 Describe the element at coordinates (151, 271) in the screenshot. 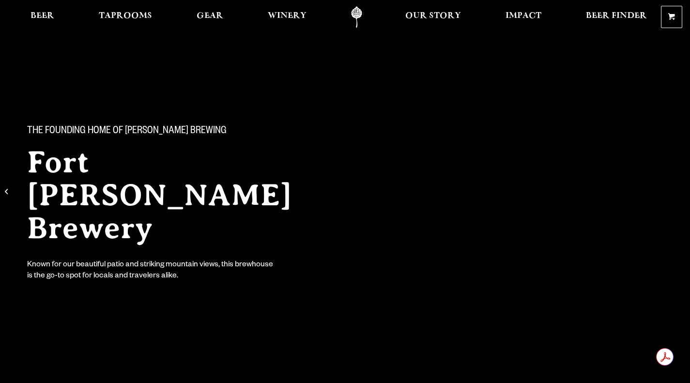

I see `div: Known for our beautiful patio and striking mountain views, this brewhouse is the go-to spot for l...` at that location.